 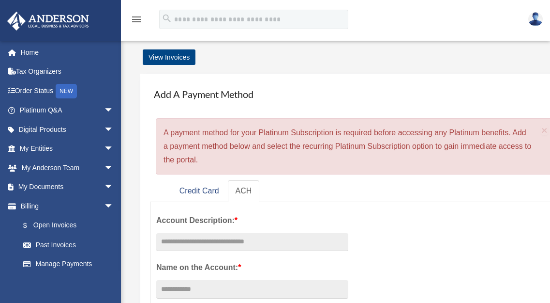 I want to click on label: Name on the Account:, so click(x=252, y=267).